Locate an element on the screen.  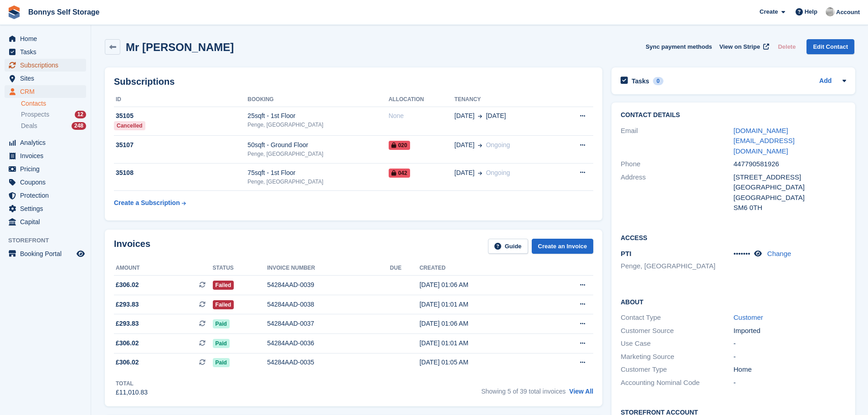
span: Showing 5 of 39 total invoices is located at coordinates (523, 391).